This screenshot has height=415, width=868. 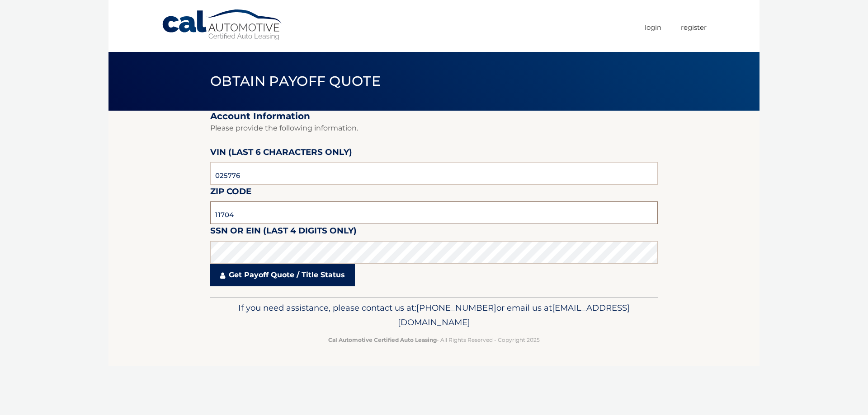 What do you see at coordinates (283, 275) in the screenshot?
I see `a: Get Payoff Quote / Title Status` at bounding box center [283, 275].